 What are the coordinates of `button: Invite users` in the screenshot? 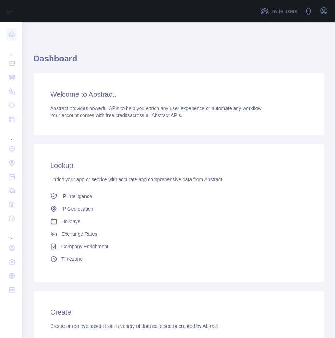 It's located at (279, 11).